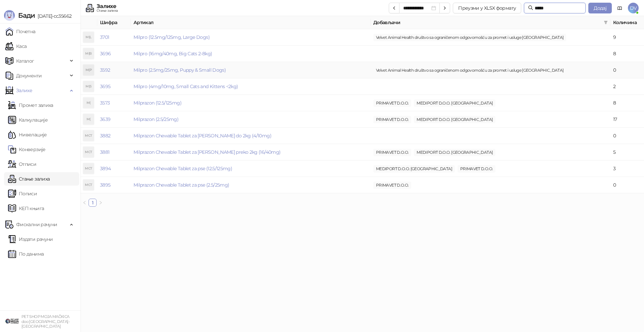 This screenshot has width=644, height=332. Describe the element at coordinates (10, 16) in the screenshot. I see `img: Logo` at that location.